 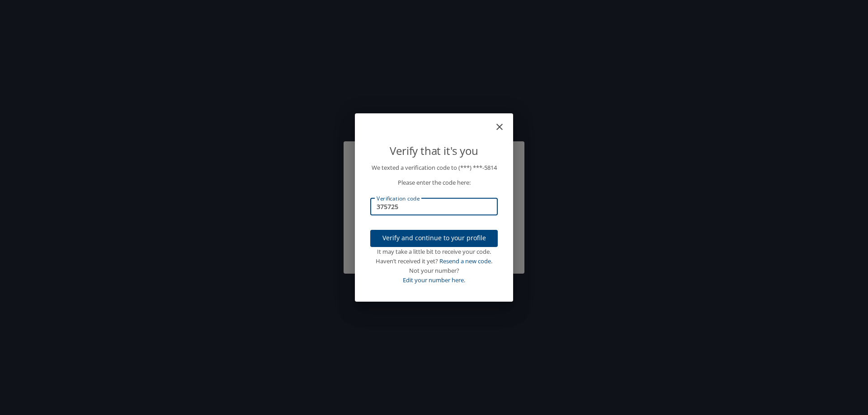 What do you see at coordinates (466, 261) in the screenshot?
I see `a: Resend a new code.` at bounding box center [466, 261].